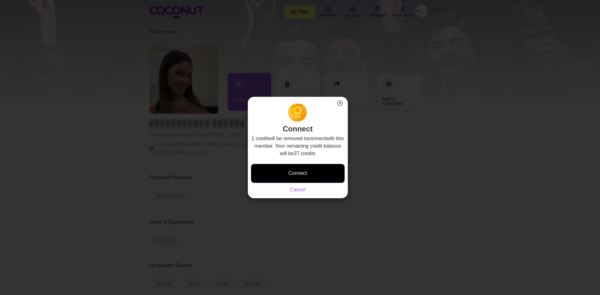 This screenshot has height=295, width=600. I want to click on b: 1 credit, so click(260, 139).